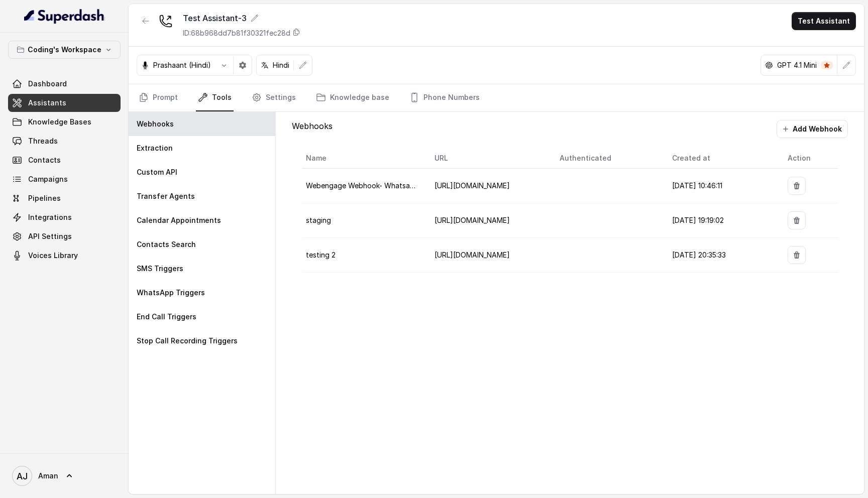 The height and width of the screenshot is (498, 868). I want to click on a: Contacts, so click(64, 160).